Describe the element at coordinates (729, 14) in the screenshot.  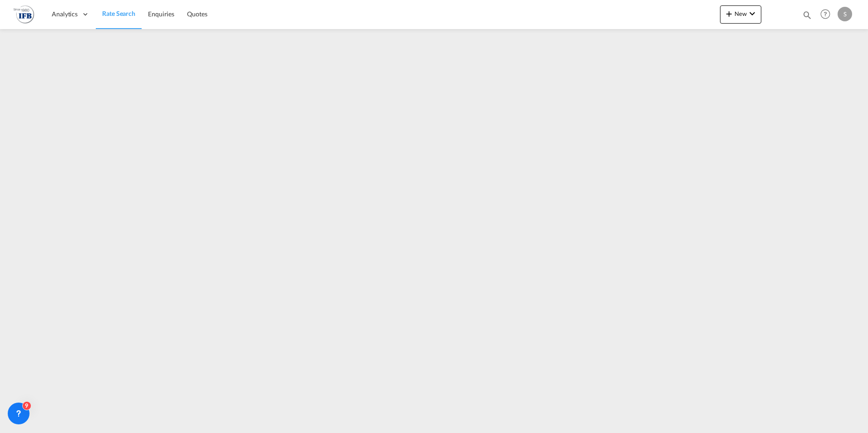
I see `md-icon: icon-plus 400-fg` at that location.